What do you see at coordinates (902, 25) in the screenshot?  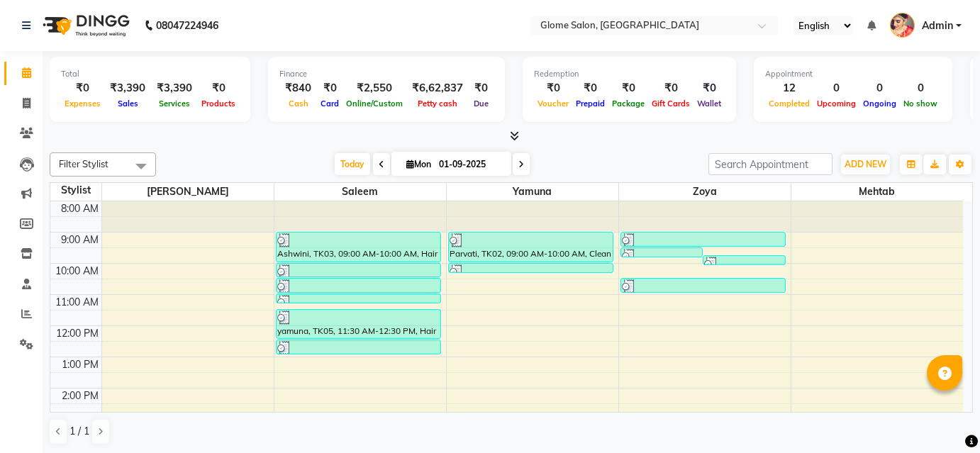 I see `img: Admin` at bounding box center [902, 25].